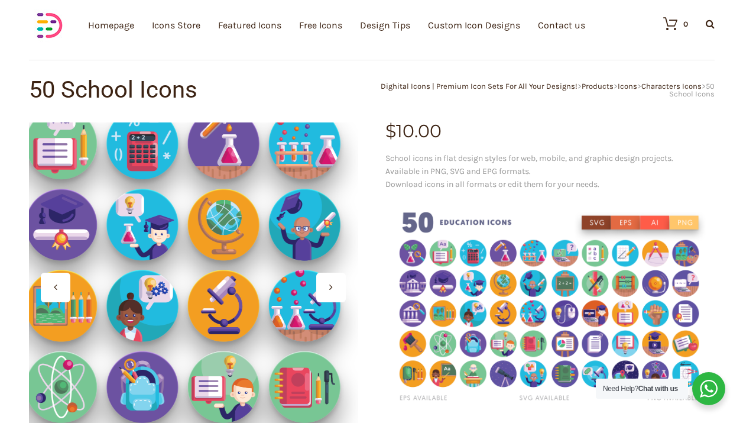 This screenshot has height=423, width=743. What do you see at coordinates (671, 86) in the screenshot?
I see `span: Characters Icons` at bounding box center [671, 86].